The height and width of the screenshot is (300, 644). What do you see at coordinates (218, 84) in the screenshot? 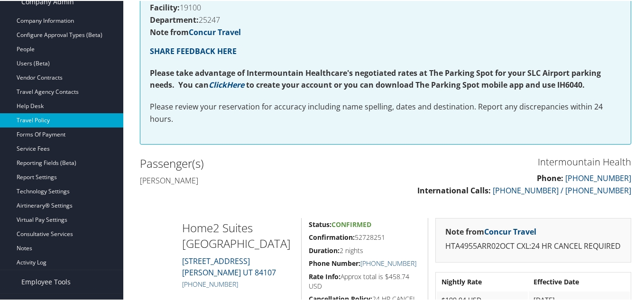
I see `strong: Click` at bounding box center [218, 84].